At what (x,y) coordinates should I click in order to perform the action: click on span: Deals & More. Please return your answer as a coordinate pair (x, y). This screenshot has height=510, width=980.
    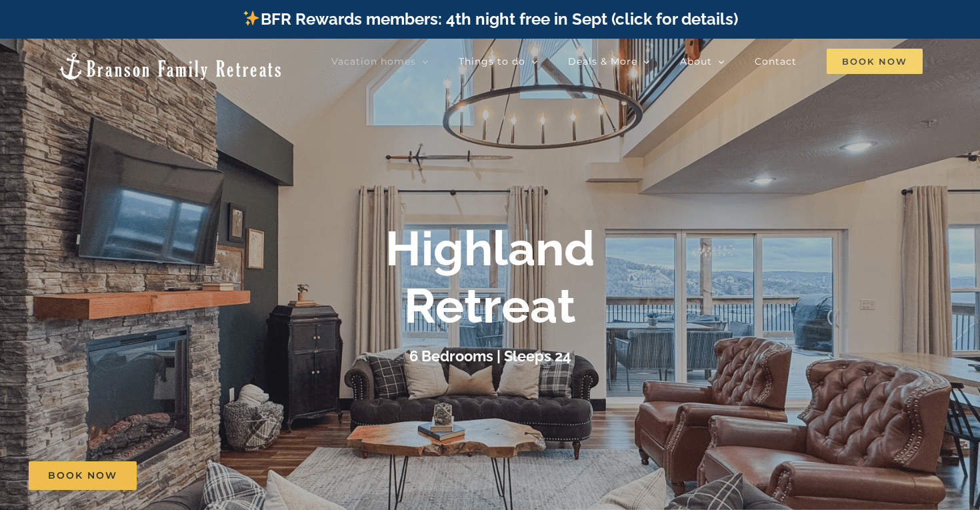
    Looking at the image, I should click on (602, 61).